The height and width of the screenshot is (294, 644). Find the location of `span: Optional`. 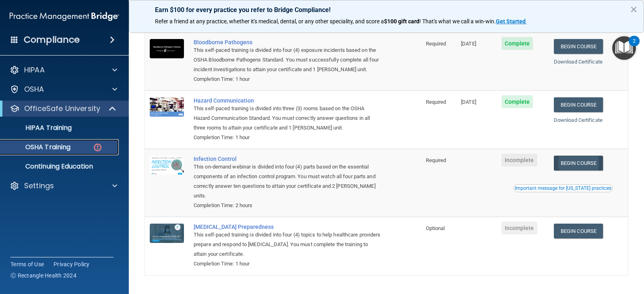

span: Optional is located at coordinates (436, 228).